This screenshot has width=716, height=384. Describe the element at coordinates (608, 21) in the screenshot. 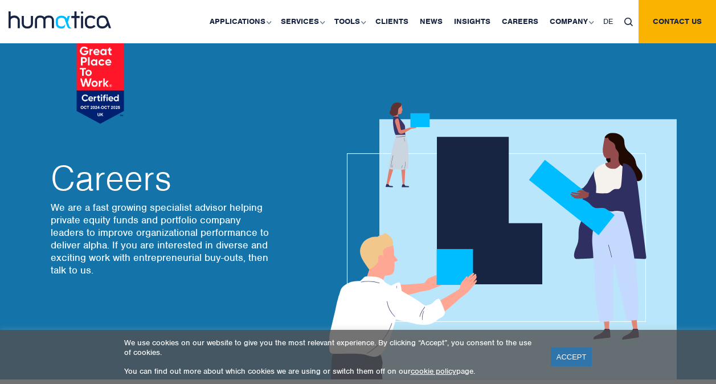

I see `span: DE` at that location.